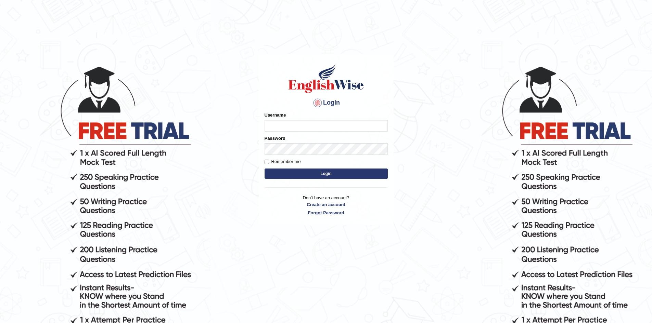  Describe the element at coordinates (267, 162) in the screenshot. I see `input: Remember me` at that location.